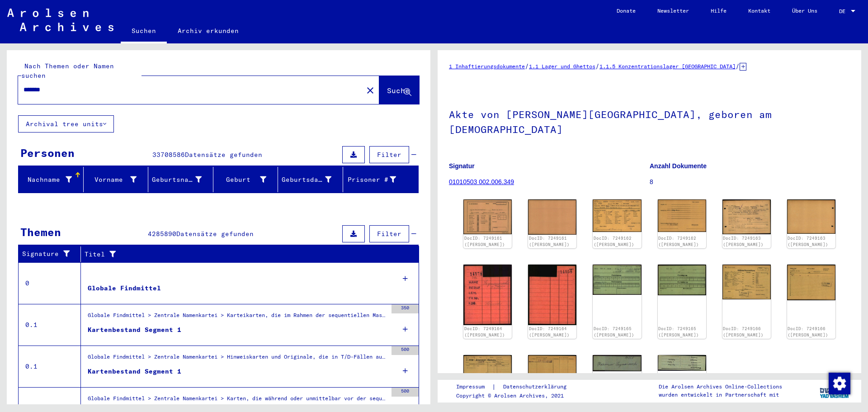 This screenshot has height=412, width=868. What do you see at coordinates (237, 317) in the screenshot?
I see `div: Globale Findmittel > Zentrale Namenkartei > Karteikarten, die im Rahmen der sequentiellen Massend...` at bounding box center [237, 317].